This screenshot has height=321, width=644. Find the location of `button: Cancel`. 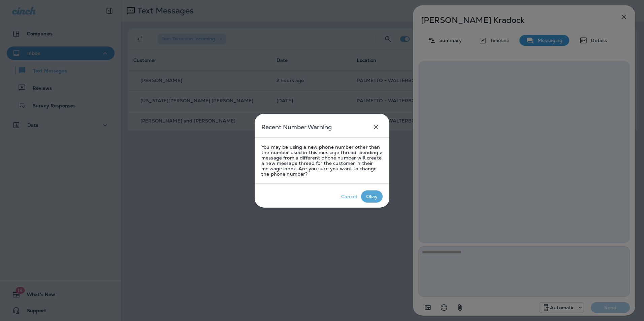

button: Cancel is located at coordinates (349, 197).